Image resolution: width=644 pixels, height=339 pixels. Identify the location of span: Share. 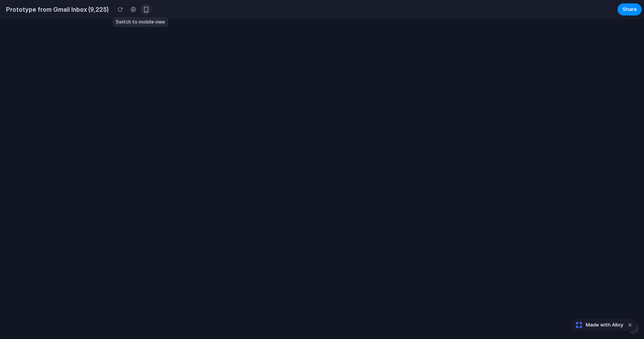
(630, 9).